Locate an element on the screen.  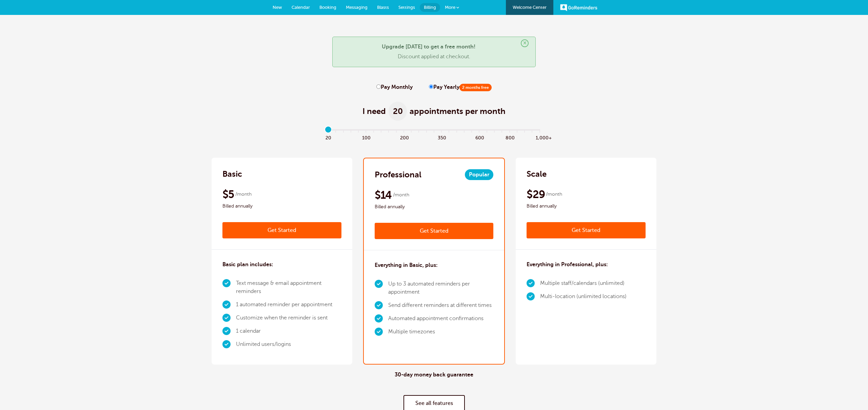
li: Text message & email appointment reminders is located at coordinates (289, 288).